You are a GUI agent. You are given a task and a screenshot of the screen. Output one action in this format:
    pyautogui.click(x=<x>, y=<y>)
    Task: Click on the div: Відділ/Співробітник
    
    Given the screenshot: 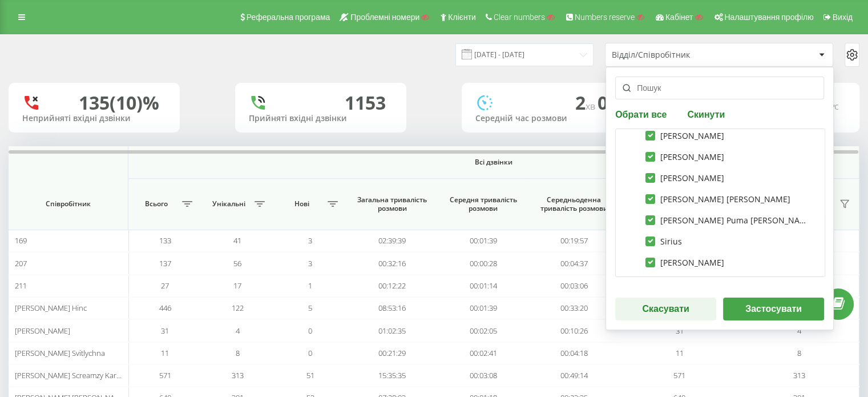 What is the action you would take?
    pyautogui.click(x=679, y=55)
    